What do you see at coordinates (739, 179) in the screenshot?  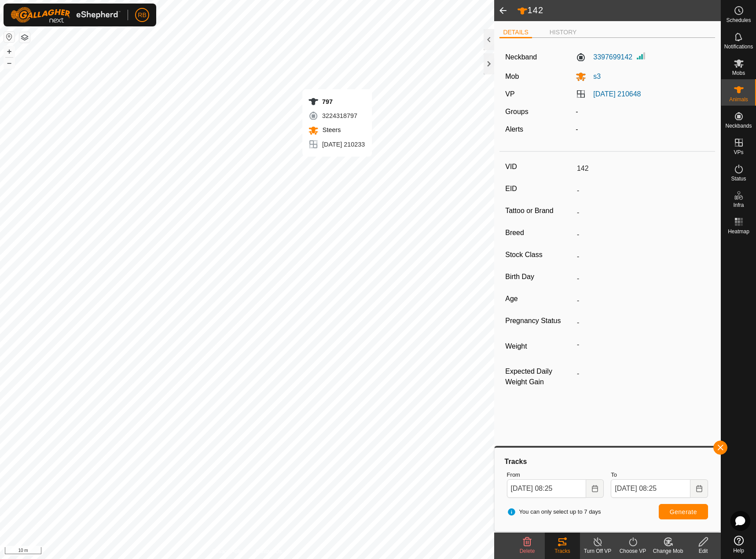 I see `span: Status` at bounding box center [739, 179].